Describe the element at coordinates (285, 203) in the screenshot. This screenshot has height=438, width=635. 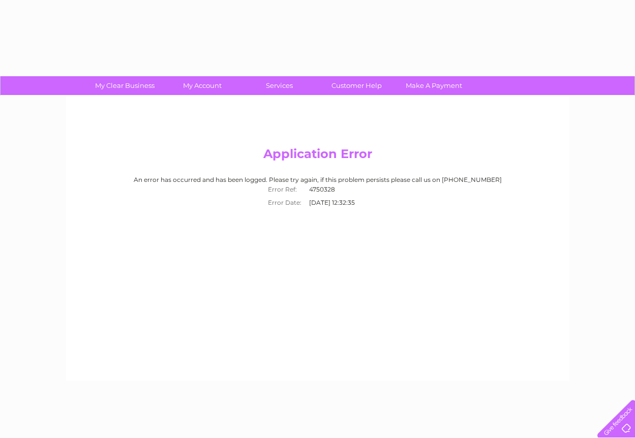
I see `th: Error Date:` at that location.